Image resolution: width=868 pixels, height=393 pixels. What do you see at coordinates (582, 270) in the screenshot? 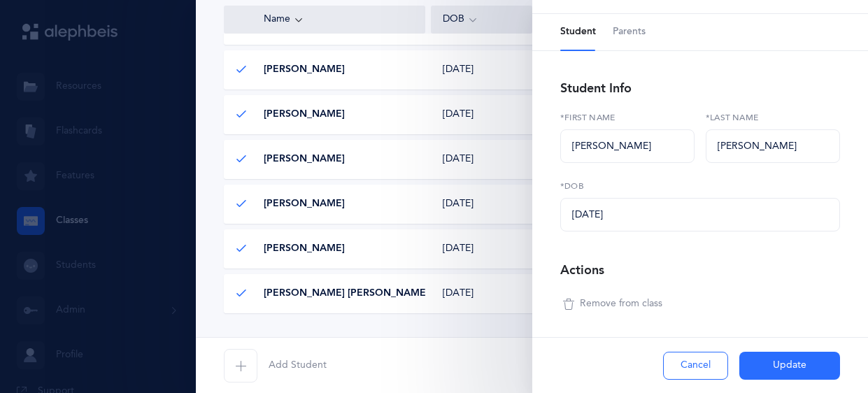
I see `div: Actions` at bounding box center [582, 270].